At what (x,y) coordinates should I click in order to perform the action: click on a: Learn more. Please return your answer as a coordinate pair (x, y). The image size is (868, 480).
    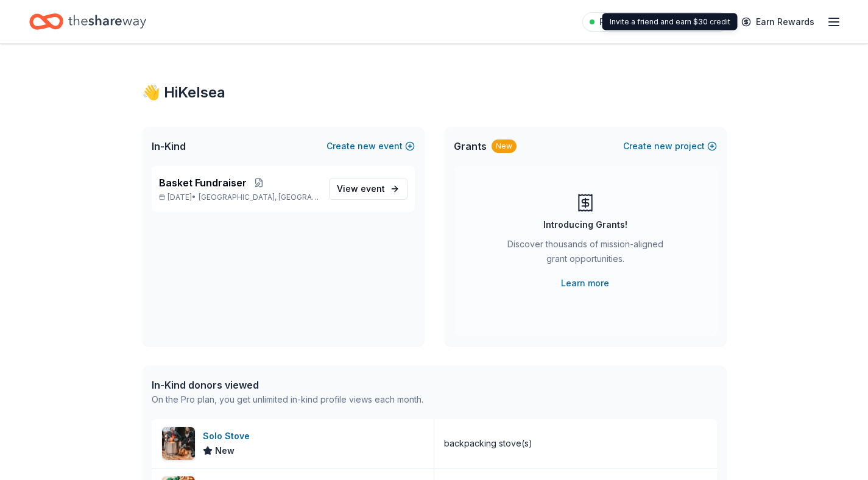
    Looking at the image, I should click on (585, 283).